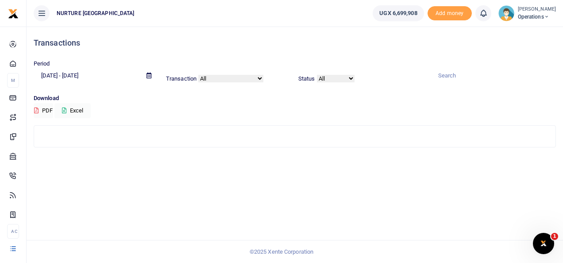  I want to click on p: Download, so click(295, 98).